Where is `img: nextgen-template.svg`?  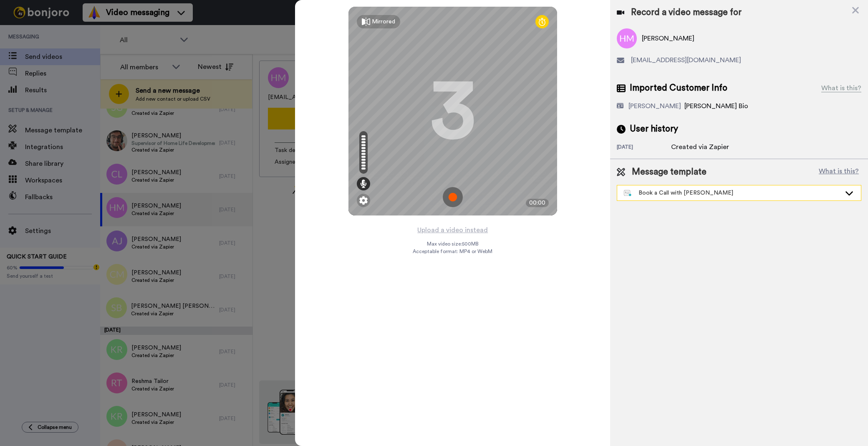
img: nextgen-template.svg is located at coordinates (628, 194).